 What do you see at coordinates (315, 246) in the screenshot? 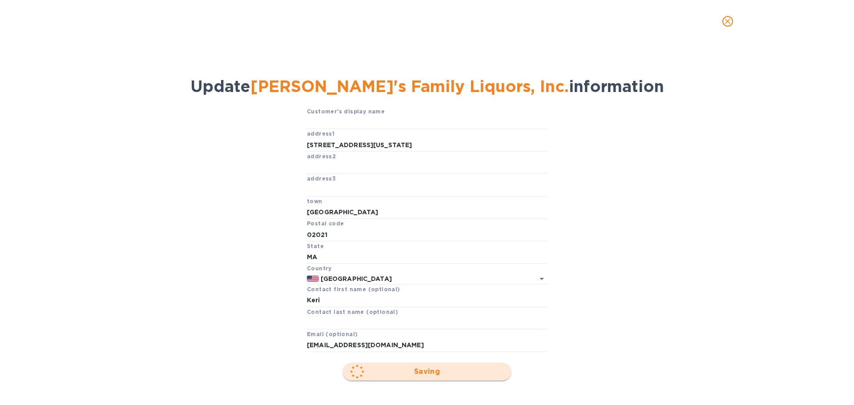
I see `b: State` at bounding box center [315, 246].